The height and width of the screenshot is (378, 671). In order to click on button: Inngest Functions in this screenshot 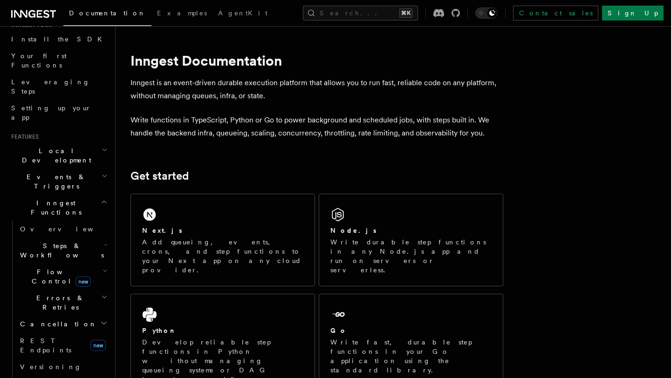, I will do `click(58, 208)`.